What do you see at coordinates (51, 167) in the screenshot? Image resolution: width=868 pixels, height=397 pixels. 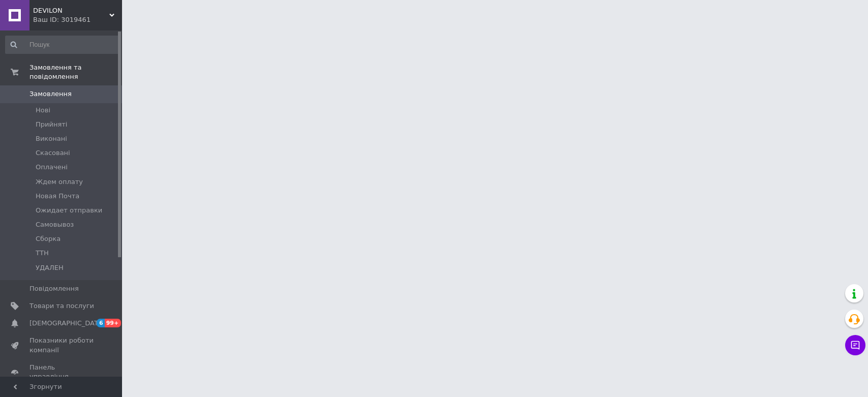 I see `span: Оплачені` at bounding box center [51, 167].